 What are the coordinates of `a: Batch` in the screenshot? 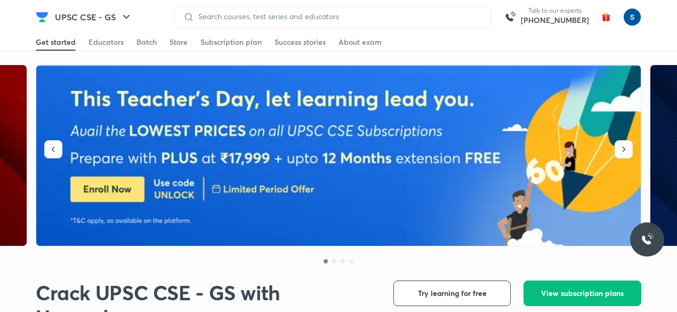 It's located at (146, 42).